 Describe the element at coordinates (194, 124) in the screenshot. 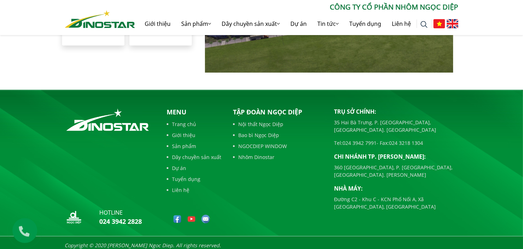

I see `a: Trang chủ` at that location.